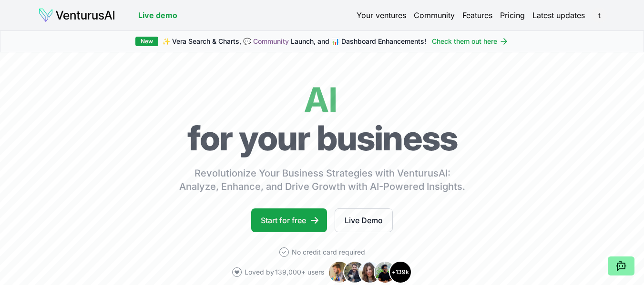 The height and width of the screenshot is (285, 644). I want to click on img: Avatar 2, so click(355, 272).